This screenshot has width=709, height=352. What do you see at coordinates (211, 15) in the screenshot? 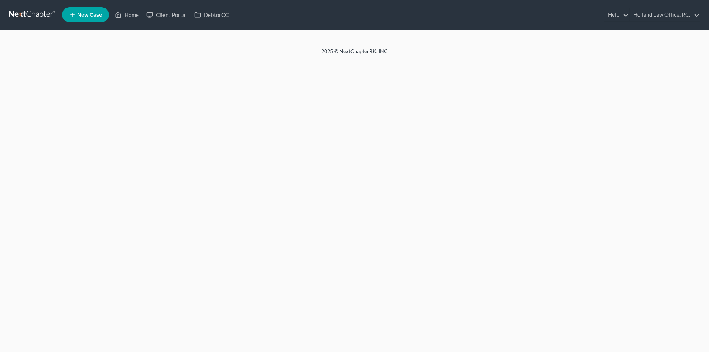
I see `a: DebtorCC` at bounding box center [211, 15].